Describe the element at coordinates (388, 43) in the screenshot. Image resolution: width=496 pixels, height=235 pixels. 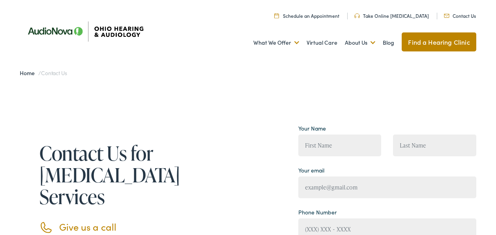
I see `a: Blog` at that location.